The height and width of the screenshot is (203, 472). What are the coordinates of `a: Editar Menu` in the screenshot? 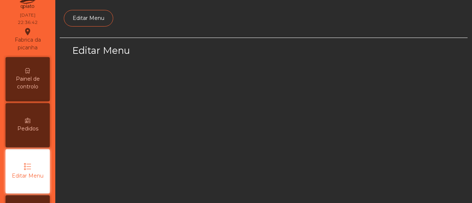 It's located at (88, 18).